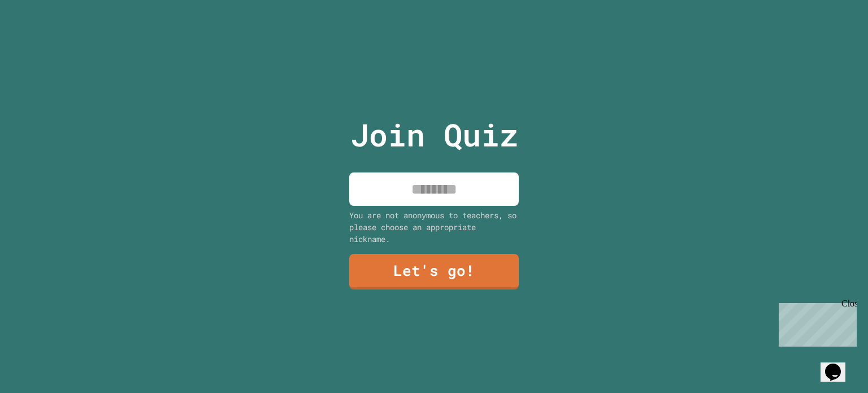 This screenshot has height=393, width=868. What do you see at coordinates (42, 38) in the screenshot?
I see `div: Chat with us now!Close` at bounding box center [42, 38].